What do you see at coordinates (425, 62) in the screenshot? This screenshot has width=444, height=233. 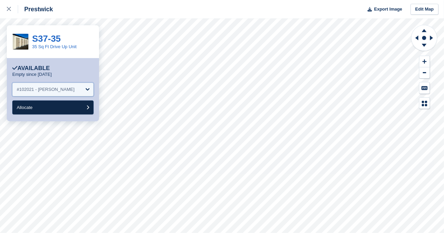 I see `button: Zoom In` at bounding box center [425, 62].